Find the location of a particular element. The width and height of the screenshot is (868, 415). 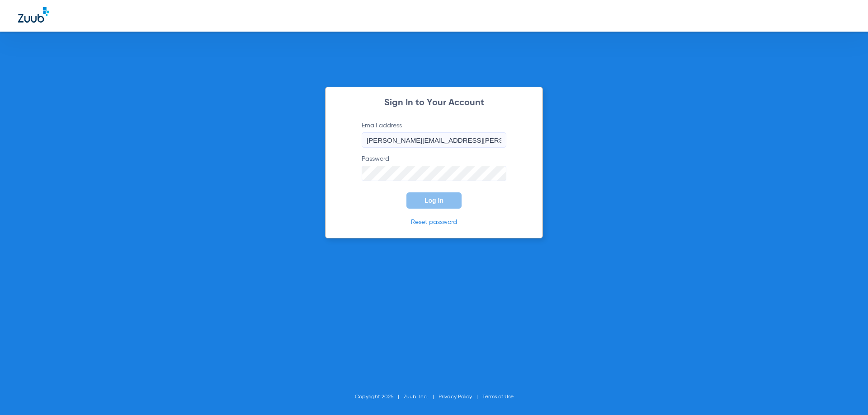

a: Terms of Use is located at coordinates (498, 397).